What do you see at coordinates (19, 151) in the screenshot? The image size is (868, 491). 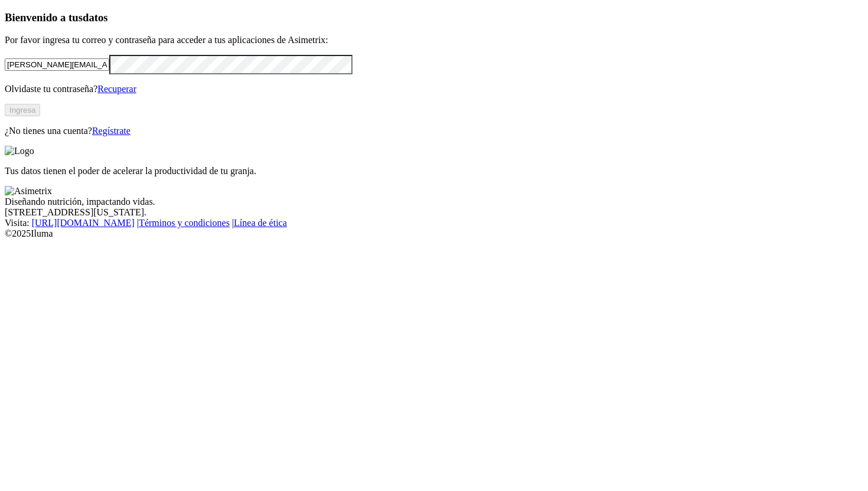 I see `img: Logo` at bounding box center [19, 151].